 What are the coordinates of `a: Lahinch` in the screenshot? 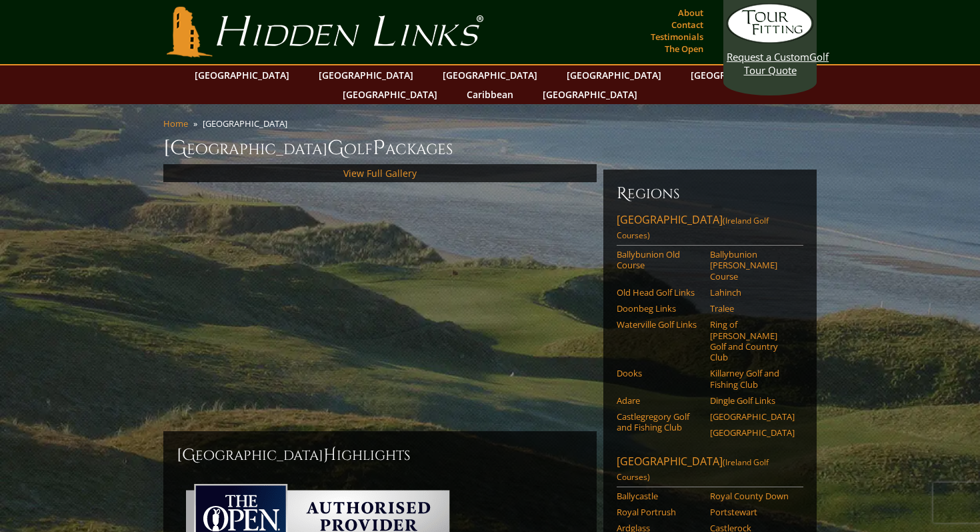 It's located at (752, 292).